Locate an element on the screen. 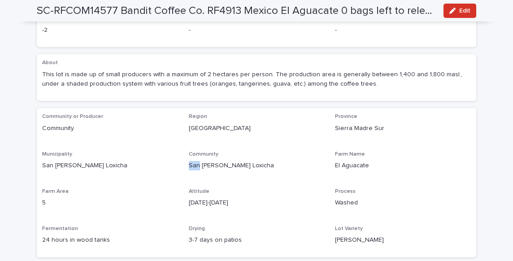 Image resolution: width=513 pixels, height=261 pixels. span: Drying is located at coordinates (197, 229).